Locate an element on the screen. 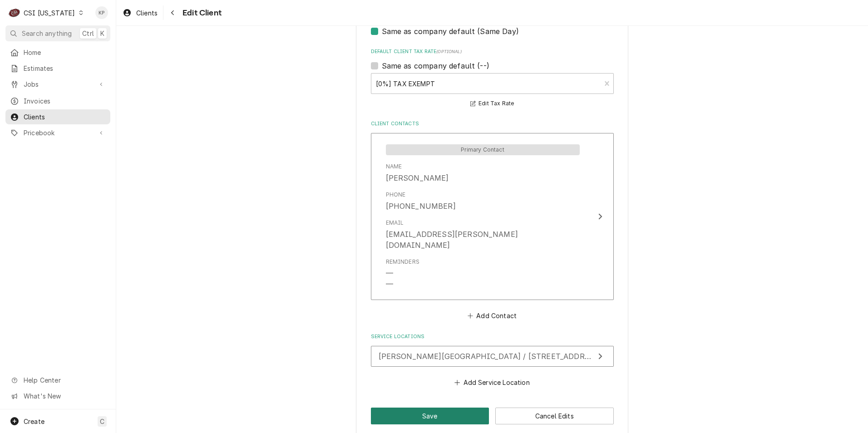  a: Go to Jobs is located at coordinates (58, 84).